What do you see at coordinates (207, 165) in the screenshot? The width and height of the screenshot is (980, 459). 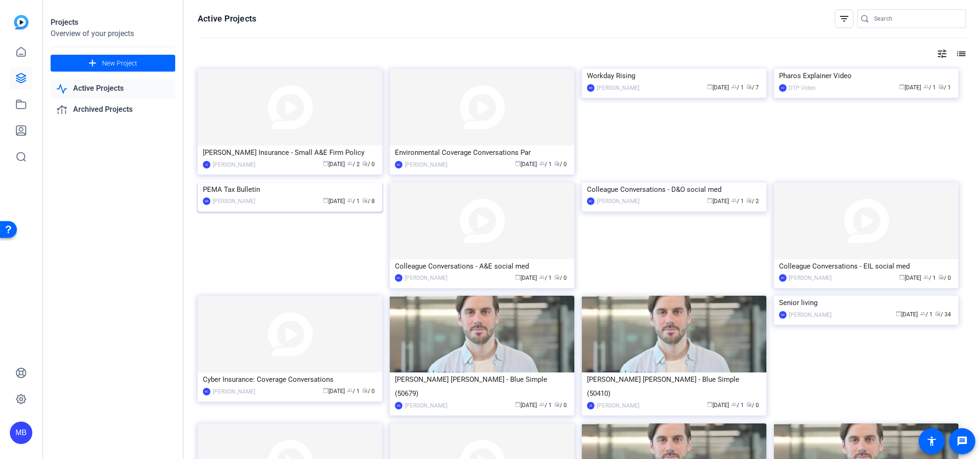 I see `div: JS` at bounding box center [207, 165].